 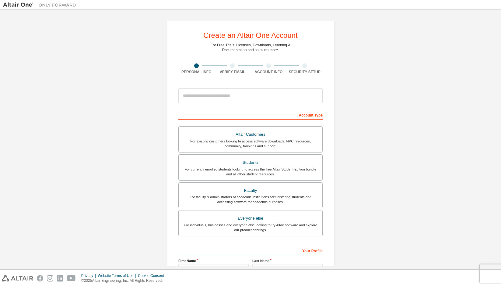 I want to click on img: linkedin.svg, so click(x=60, y=278).